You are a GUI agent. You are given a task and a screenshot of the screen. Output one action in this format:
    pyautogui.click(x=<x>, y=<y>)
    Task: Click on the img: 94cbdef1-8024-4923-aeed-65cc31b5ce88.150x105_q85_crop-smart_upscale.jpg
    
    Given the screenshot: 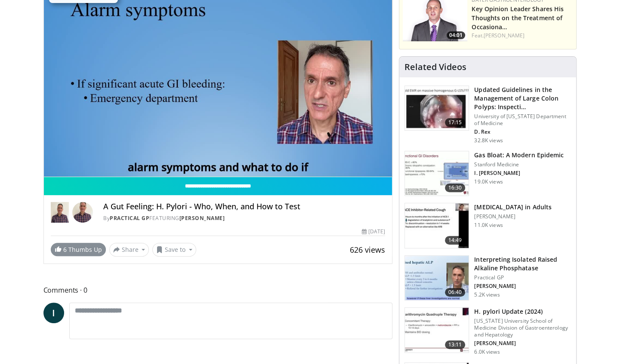 What is the action you would take?
    pyautogui.click(x=437, y=330)
    